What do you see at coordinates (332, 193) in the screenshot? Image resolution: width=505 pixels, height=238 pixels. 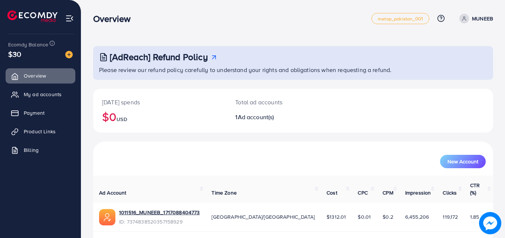 I see `span: Cost` at bounding box center [332, 193].